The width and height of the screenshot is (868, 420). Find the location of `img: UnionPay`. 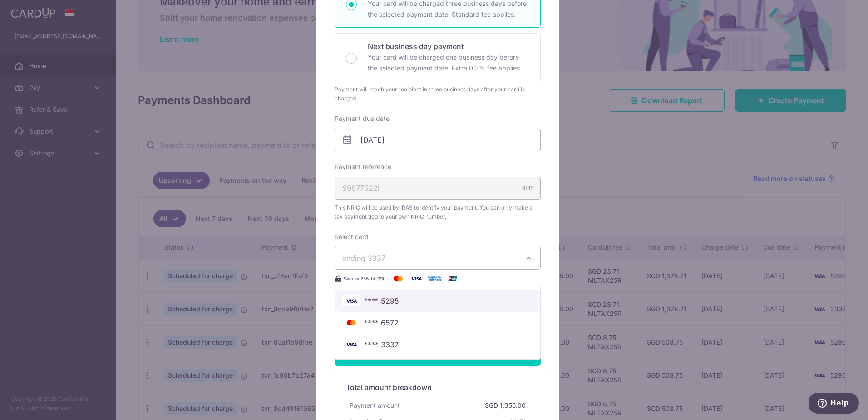

img: UnionPay is located at coordinates (453, 279).